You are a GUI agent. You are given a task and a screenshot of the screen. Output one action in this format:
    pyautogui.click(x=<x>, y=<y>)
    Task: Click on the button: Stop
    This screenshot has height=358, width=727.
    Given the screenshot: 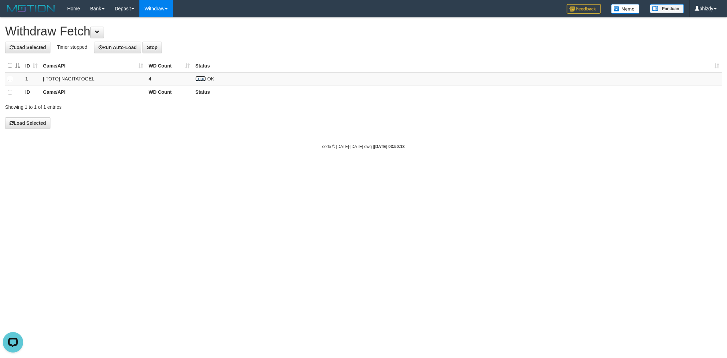 What is the action you would take?
    pyautogui.click(x=152, y=47)
    